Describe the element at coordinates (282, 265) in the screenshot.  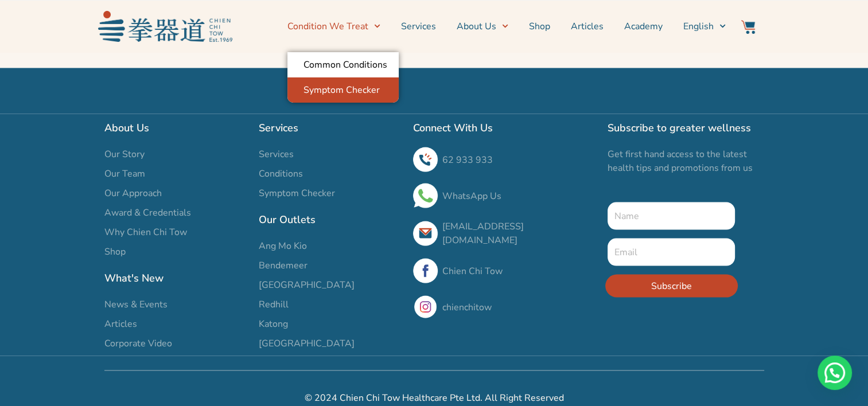
I see `span: Bendemeer` at that location.